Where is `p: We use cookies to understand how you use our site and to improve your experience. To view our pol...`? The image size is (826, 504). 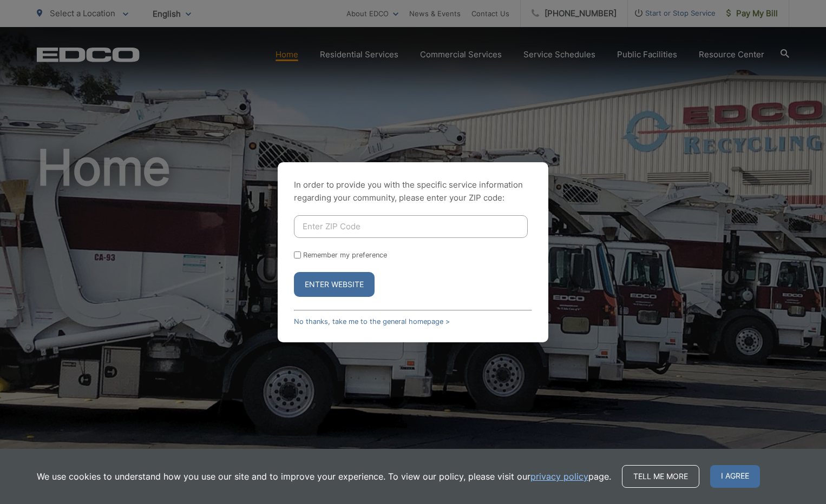
p: We use cookies to understand how you use our site and to improve your experience. To view our pol... is located at coordinates (324, 476).